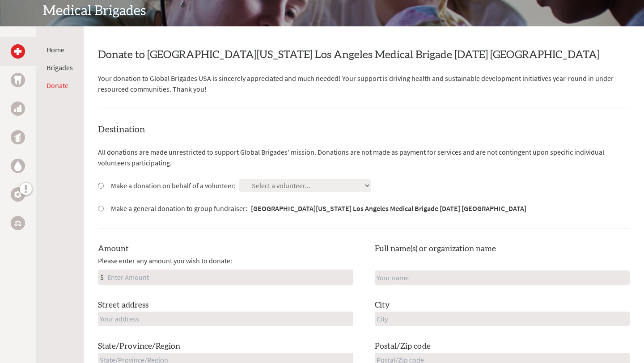  Describe the element at coordinates (173, 186) in the screenshot. I see `label: Make a donation on behalf of a volunteer:` at that location.